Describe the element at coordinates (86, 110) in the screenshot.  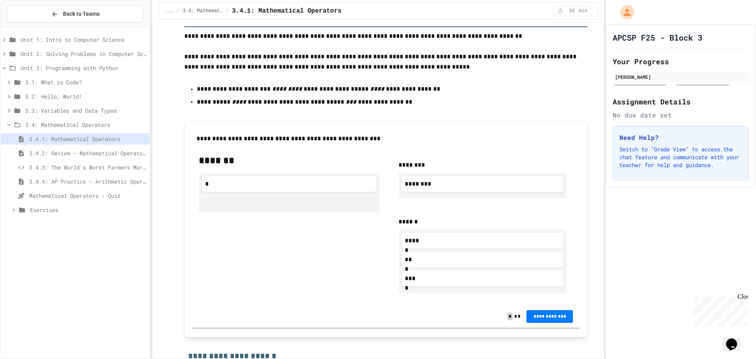
I see `span: 3.3: Variables and Data Types` at that location.